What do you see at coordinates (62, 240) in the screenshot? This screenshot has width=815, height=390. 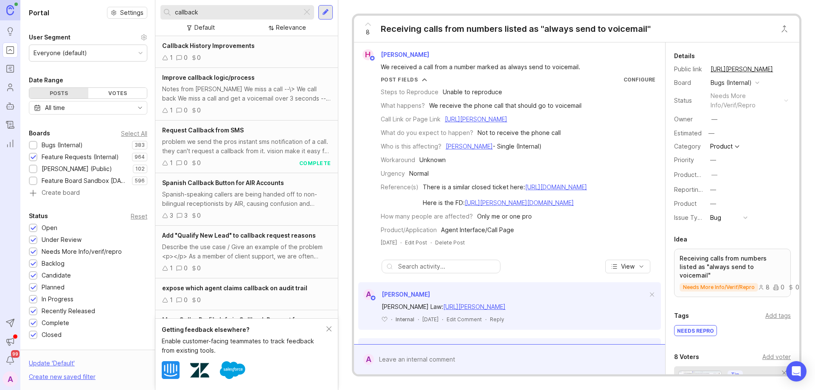 I see `div: Under Review` at bounding box center [62, 240].